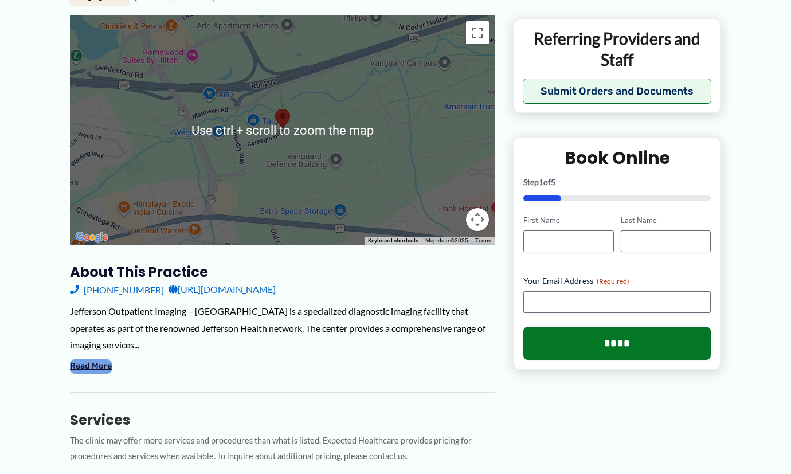  What do you see at coordinates (617, 91) in the screenshot?
I see `button: Submit Orders and Documents` at bounding box center [617, 91].